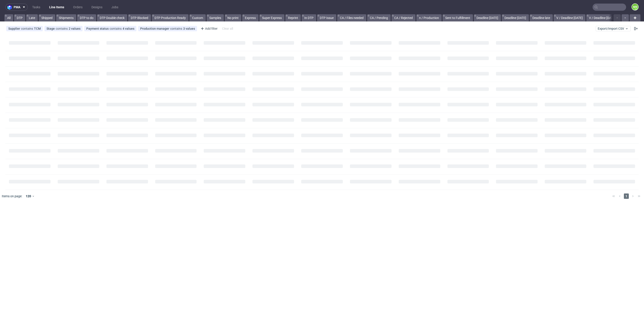 Image resolution: width=644 pixels, height=313 pixels. I want to click on a: DTP, so click(20, 18).